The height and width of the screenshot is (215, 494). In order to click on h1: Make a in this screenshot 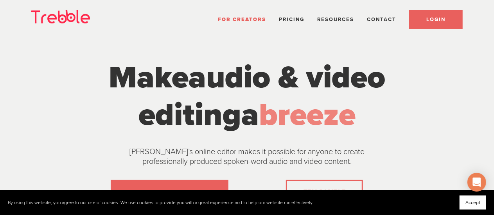, I will do `click(247, 97)`.